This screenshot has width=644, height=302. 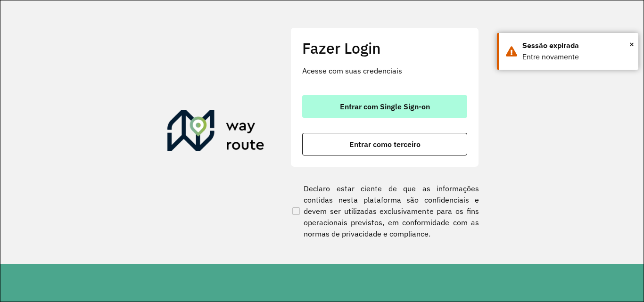 What do you see at coordinates (385, 48) in the screenshot?
I see `h2: Fazer Login` at bounding box center [385, 48].